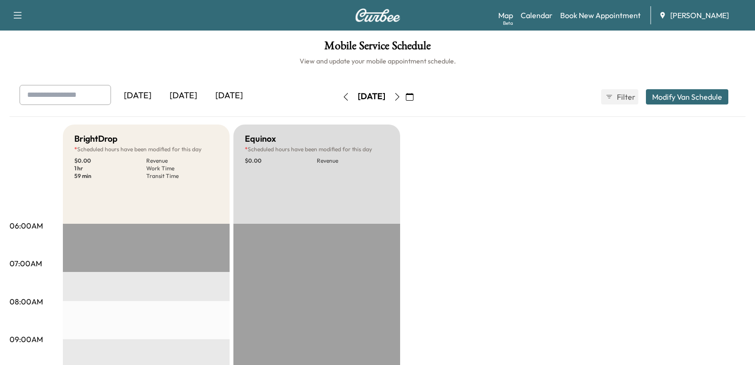 This screenshot has height=365, width=755. Describe the element at coordinates (182, 168) in the screenshot. I see `p: Work Time` at that location.